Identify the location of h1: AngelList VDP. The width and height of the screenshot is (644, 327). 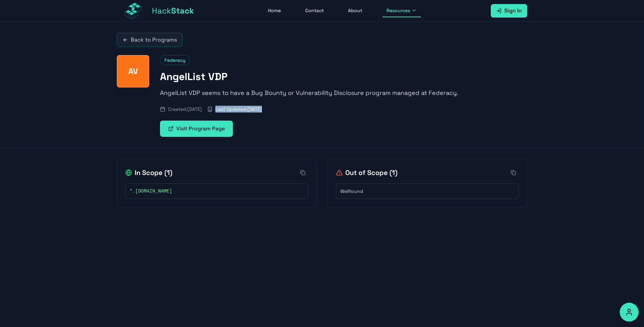
(344, 77).